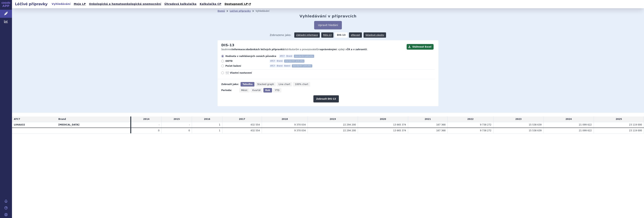 The height and width of the screenshot is (218, 644). Describe the element at coordinates (207, 119) in the screenshot. I see `td: 2016` at that location.